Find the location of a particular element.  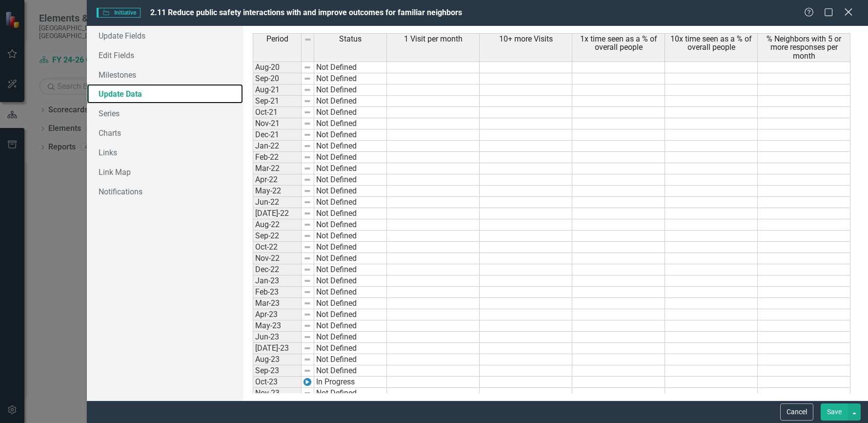

td: Oct-23 is located at coordinates (277, 382).